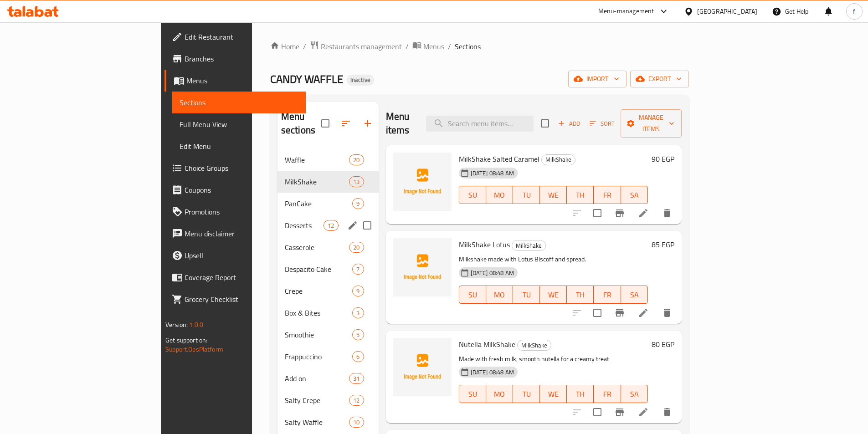  What do you see at coordinates (358, 313) in the screenshot?
I see `span: 3` at bounding box center [358, 313].